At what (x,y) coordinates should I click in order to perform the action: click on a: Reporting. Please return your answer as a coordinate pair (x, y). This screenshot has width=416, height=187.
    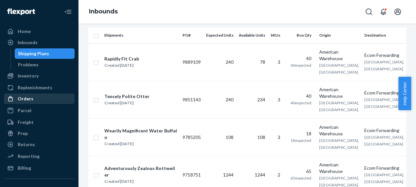
    Looking at the image, I should click on (39, 156).